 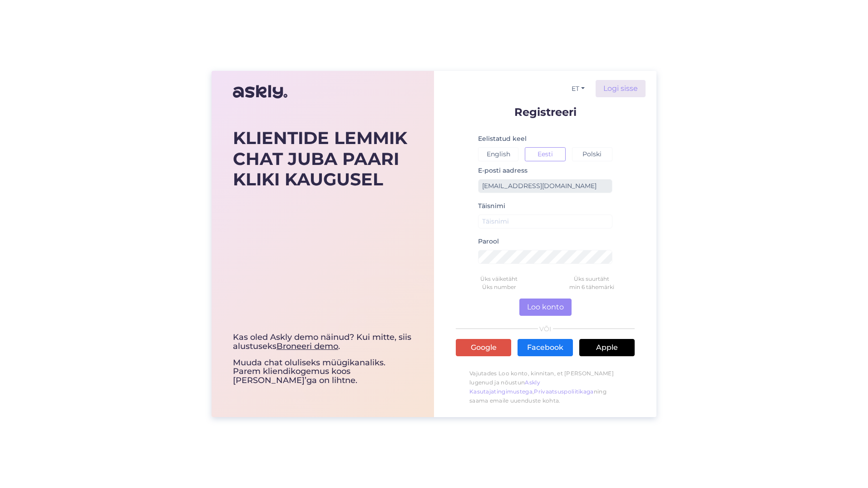 I want to click on label: Täisnimi, so click(x=492, y=206).